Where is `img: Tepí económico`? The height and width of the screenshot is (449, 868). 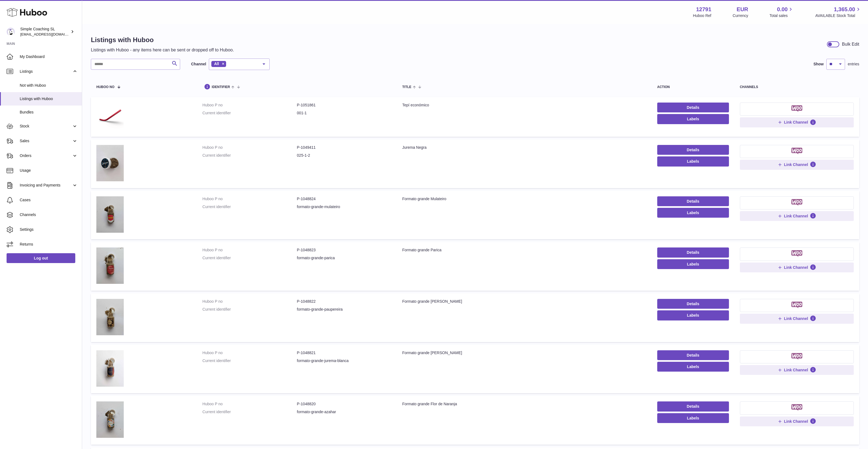
img: Tepí económico is located at coordinates (110, 116).